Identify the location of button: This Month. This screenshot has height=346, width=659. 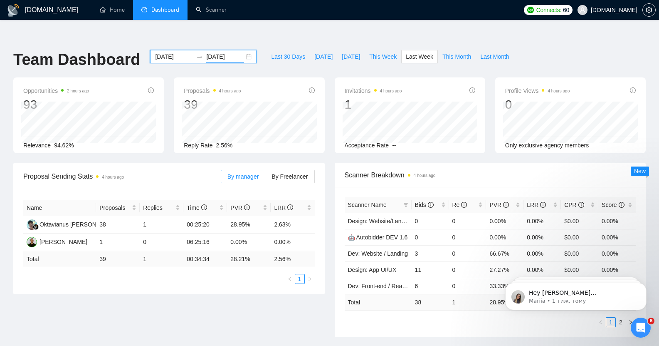
(457, 57).